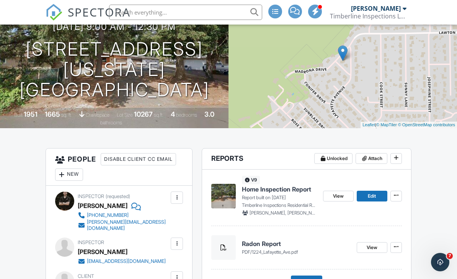 The image size is (457, 279). Describe the element at coordinates (31, 114) in the screenshot. I see `div: 1951` at that location.